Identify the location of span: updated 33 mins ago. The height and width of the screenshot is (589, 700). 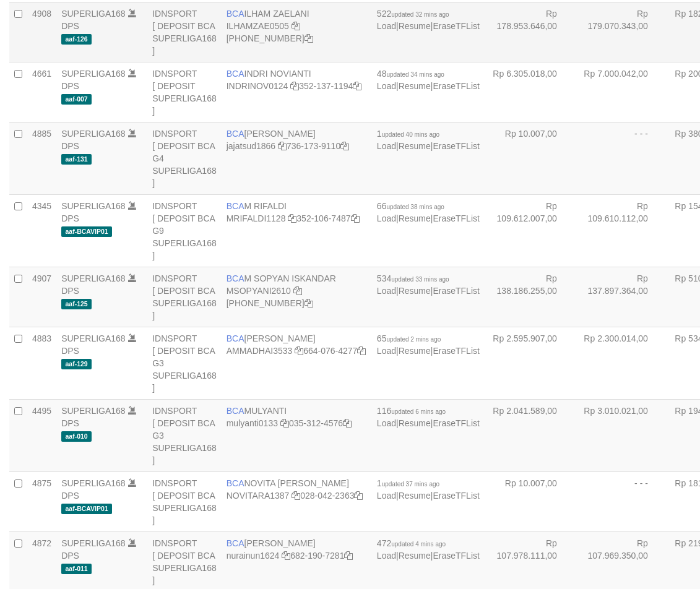
(420, 279).